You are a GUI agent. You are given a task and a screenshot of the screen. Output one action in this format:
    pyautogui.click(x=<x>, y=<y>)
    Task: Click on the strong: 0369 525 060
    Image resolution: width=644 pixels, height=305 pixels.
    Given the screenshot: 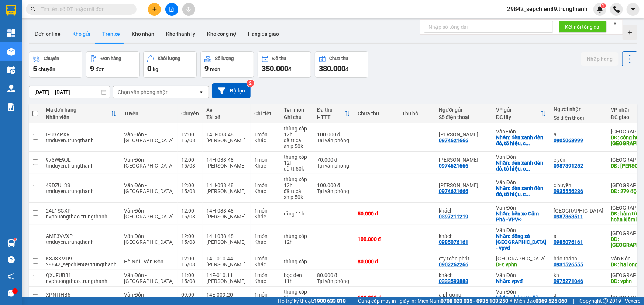 What is the action you would take?
    pyautogui.click(x=551, y=301)
    